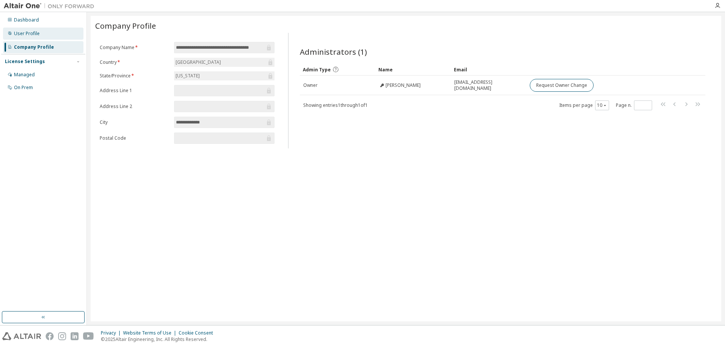 This screenshot has width=725, height=347. Describe the element at coordinates (489, 70) in the screenshot. I see `div: Email` at that location.